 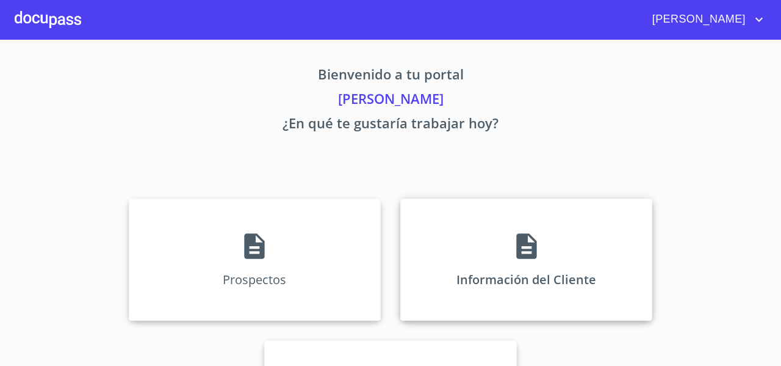 What do you see at coordinates (391, 76) in the screenshot?
I see `p: Bienvenido a tu portal` at bounding box center [391, 76].